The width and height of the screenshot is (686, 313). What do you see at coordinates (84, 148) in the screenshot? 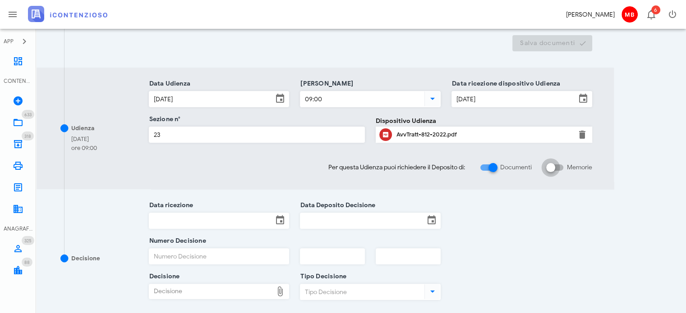
I see `div: ore 09:00` at bounding box center [84, 148].